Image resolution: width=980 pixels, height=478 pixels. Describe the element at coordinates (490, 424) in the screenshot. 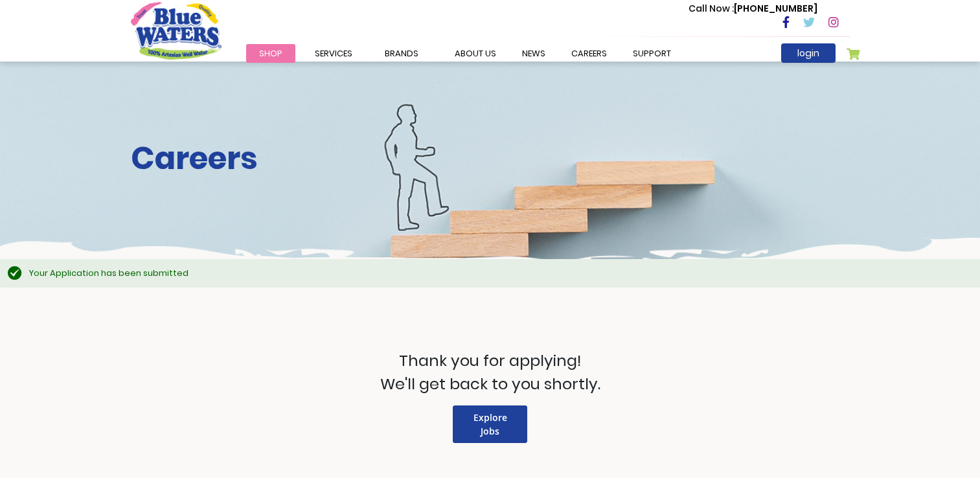

I see `a: Explore Jobs` at that location.